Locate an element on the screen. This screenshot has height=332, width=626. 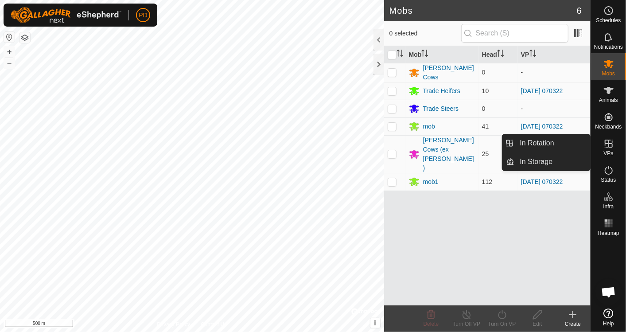
span: Delete is located at coordinates (431, 324).